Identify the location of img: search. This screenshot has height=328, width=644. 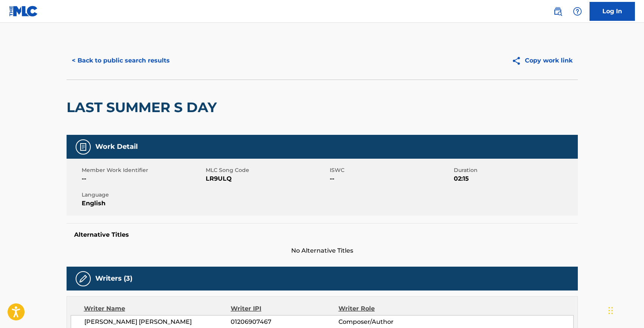
(558, 11).